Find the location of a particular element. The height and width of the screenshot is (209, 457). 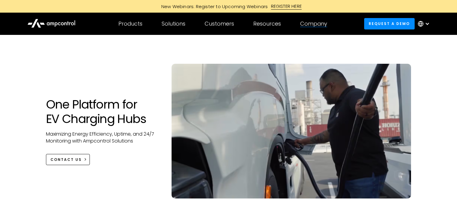

div: Products is located at coordinates (130, 24).